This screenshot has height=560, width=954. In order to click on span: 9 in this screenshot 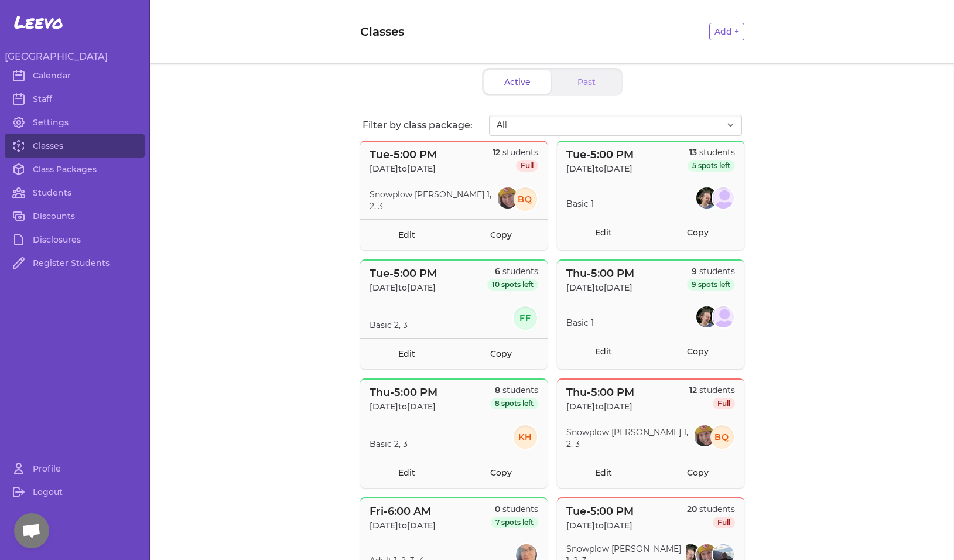, I will do `click(694, 271)`.